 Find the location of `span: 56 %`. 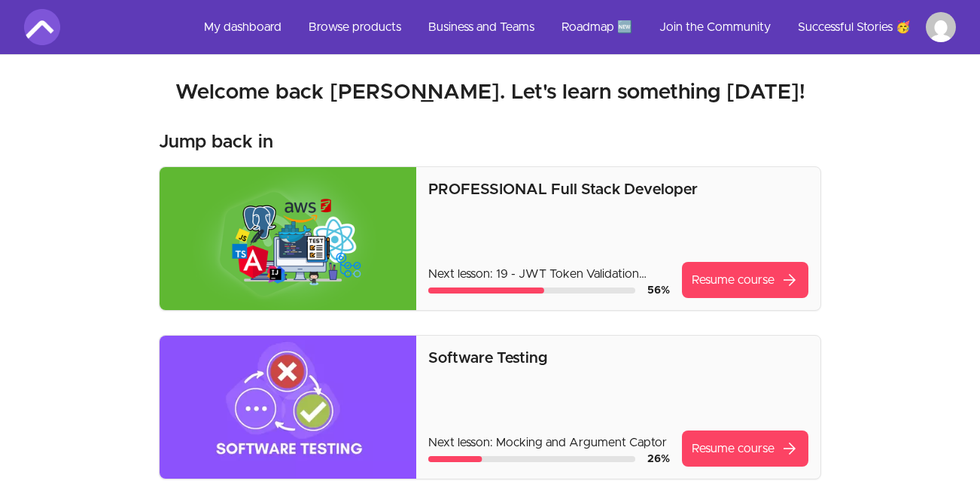

span: 56 % is located at coordinates (658, 291).